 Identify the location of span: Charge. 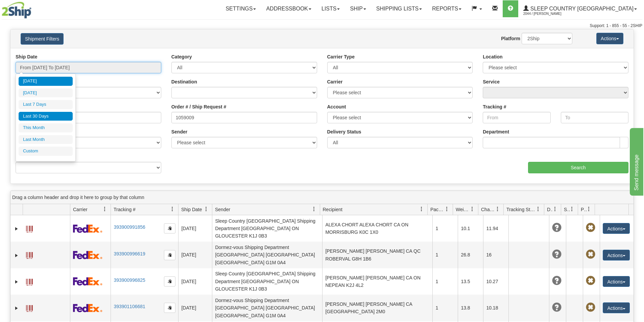
(488, 209).